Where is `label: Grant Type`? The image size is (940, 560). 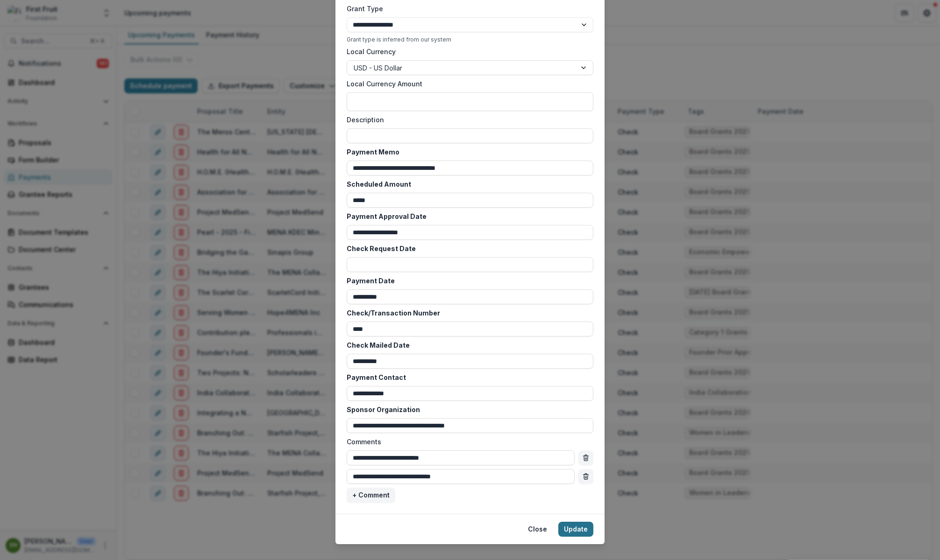
label: Grant Type is located at coordinates (468, 9).